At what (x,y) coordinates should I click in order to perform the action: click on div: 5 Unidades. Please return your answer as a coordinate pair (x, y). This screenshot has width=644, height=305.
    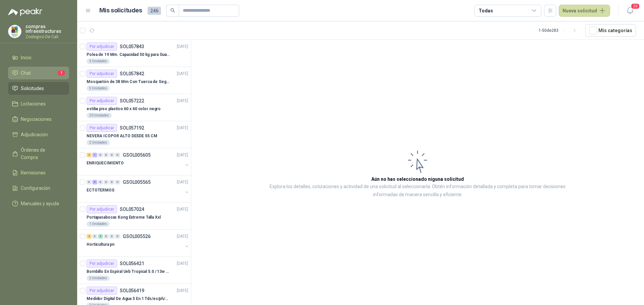
    Looking at the image, I should click on (98, 88).